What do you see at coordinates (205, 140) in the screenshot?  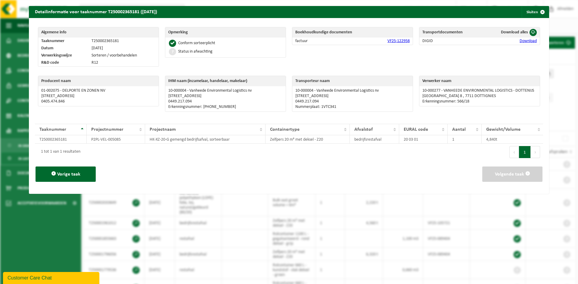 I see `td: HK-XZ-20-G gemengd bedrijfsafval, sorteerbaar` at bounding box center [205, 140].